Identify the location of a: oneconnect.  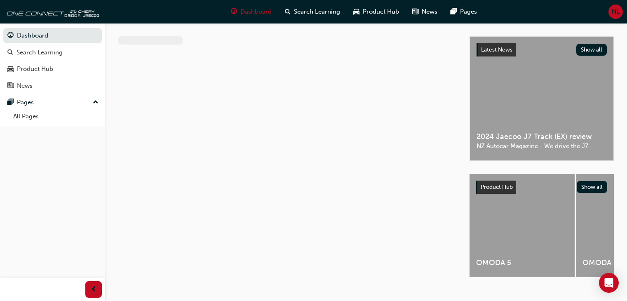
(52, 12).